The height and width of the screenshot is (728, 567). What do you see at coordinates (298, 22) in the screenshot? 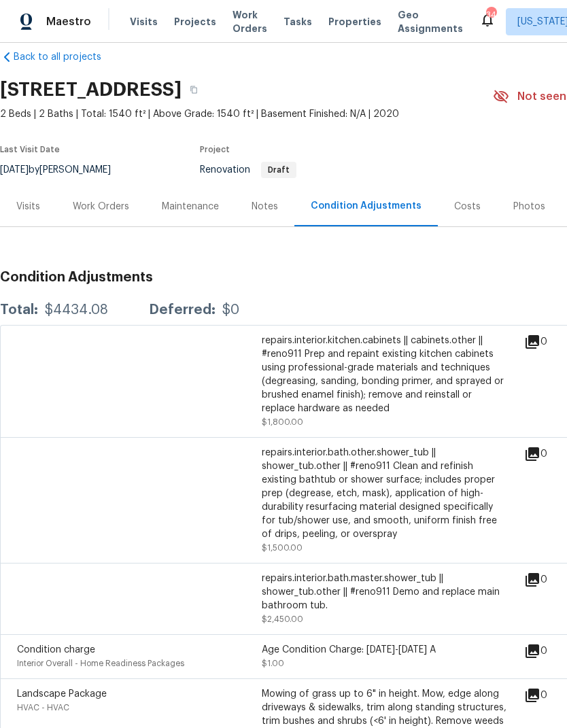
I see `span: Tasks` at bounding box center [298, 22].